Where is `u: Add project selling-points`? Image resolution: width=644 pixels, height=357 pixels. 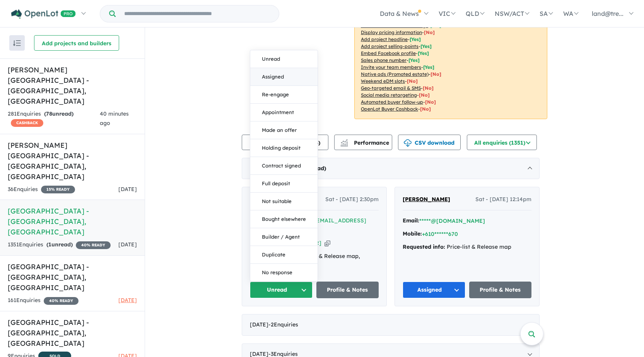
u: Add project selling-points is located at coordinates (390, 46).